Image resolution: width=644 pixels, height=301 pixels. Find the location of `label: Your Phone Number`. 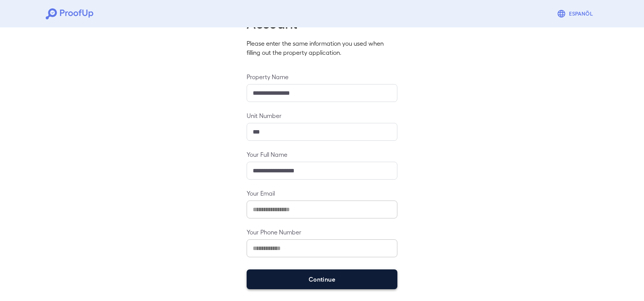

label: Your Phone Number is located at coordinates (322, 232).